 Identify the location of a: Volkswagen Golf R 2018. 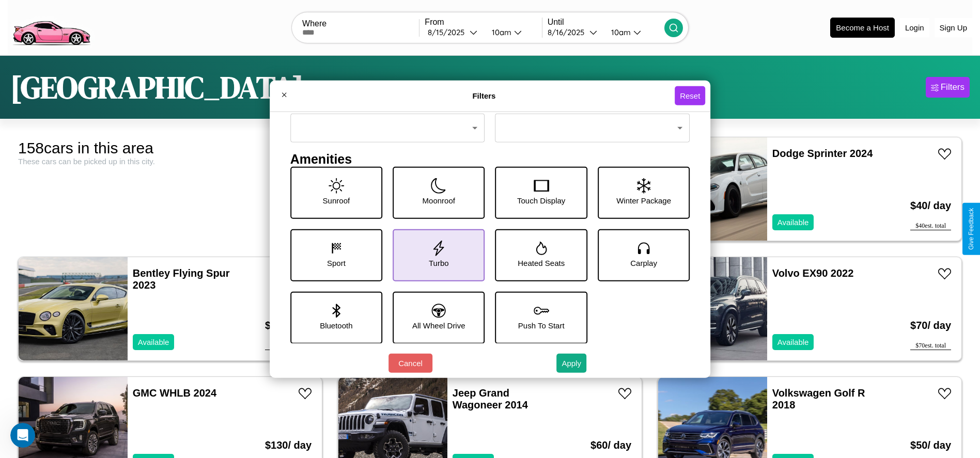
(819, 398).